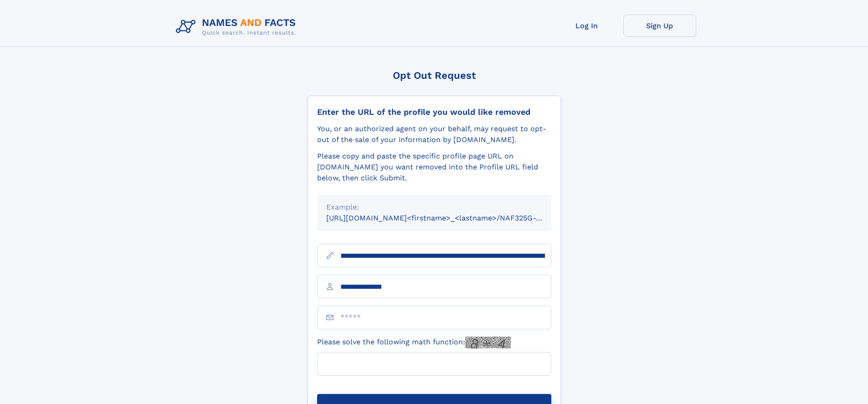 This screenshot has width=868, height=404. I want to click on img: Logo Names and Facts, so click(238, 27).